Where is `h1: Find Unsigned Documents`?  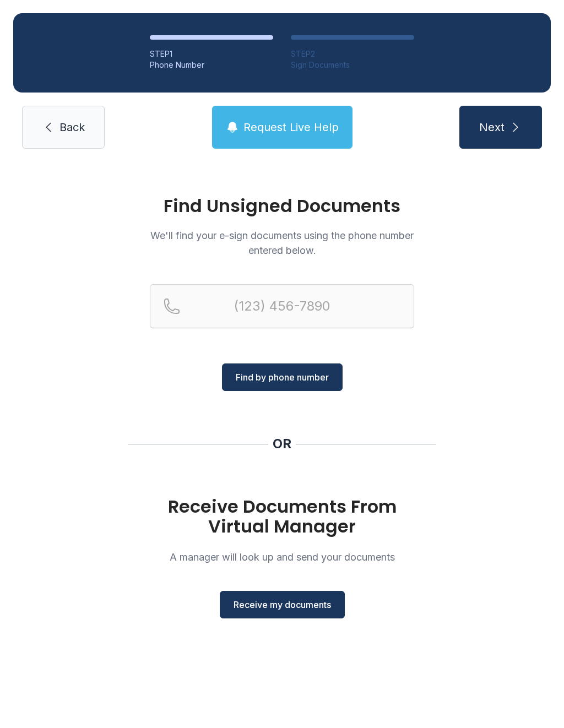
h1: Find Unsigned Documents is located at coordinates (282, 206).